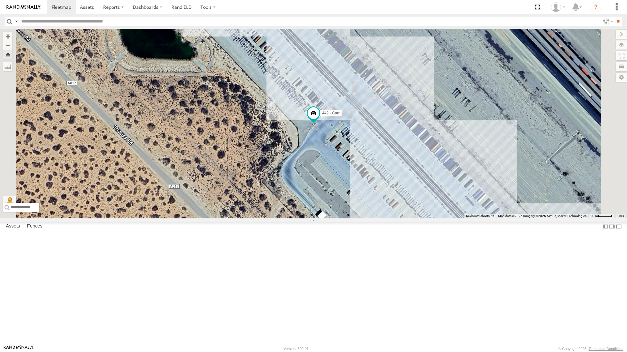 The height and width of the screenshot is (352, 627). What do you see at coordinates (605, 226) in the screenshot?
I see `label: Dock Summary Table to the Left` at bounding box center [605, 226].